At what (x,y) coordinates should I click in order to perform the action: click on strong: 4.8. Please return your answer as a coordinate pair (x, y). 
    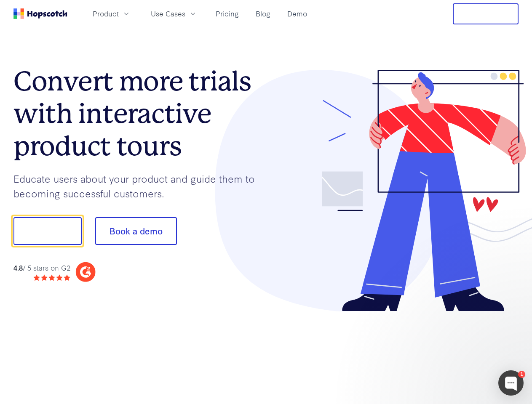
    Looking at the image, I should click on (18, 267).